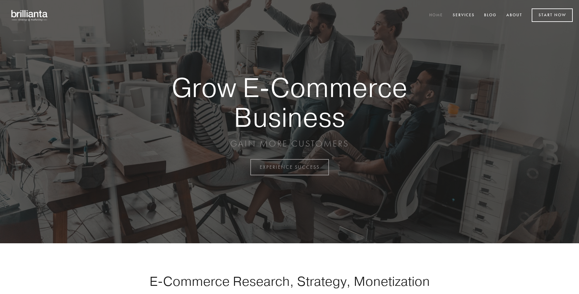  What do you see at coordinates (30, 15) in the screenshot?
I see `img: brillianta - research, strategy, marketing` at bounding box center [30, 15].